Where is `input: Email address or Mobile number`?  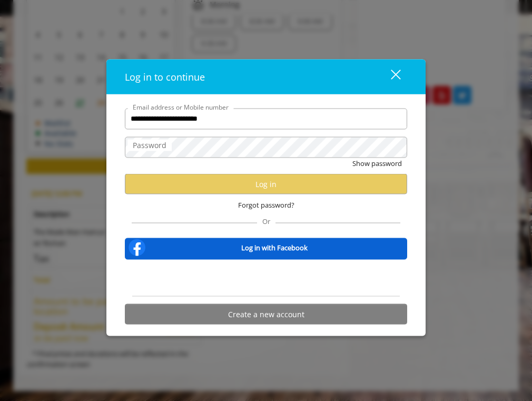 input: Email address or Mobile number is located at coordinates (266, 119).